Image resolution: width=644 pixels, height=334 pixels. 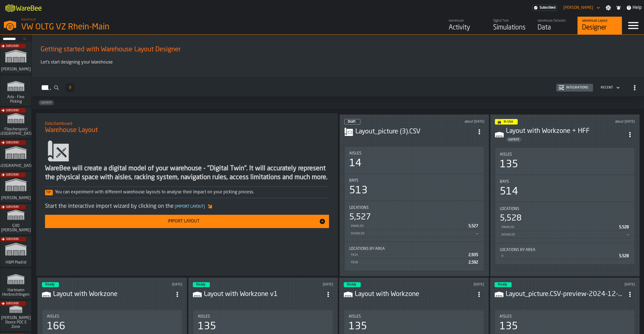 I want to click on div: You can experiment with different warehouse layouts to analyse their impact on your picking process., so click(x=187, y=192).